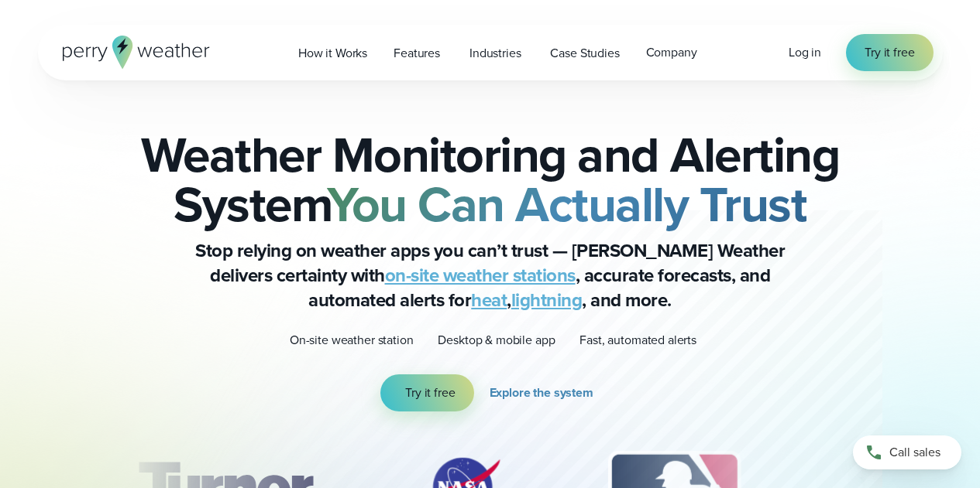  I want to click on span: Company, so click(671, 53).